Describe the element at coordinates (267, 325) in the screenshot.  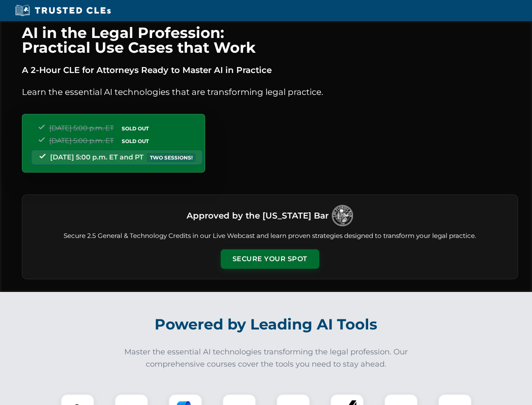
I see `h2: Powered by Leading AI Tools` at that location.